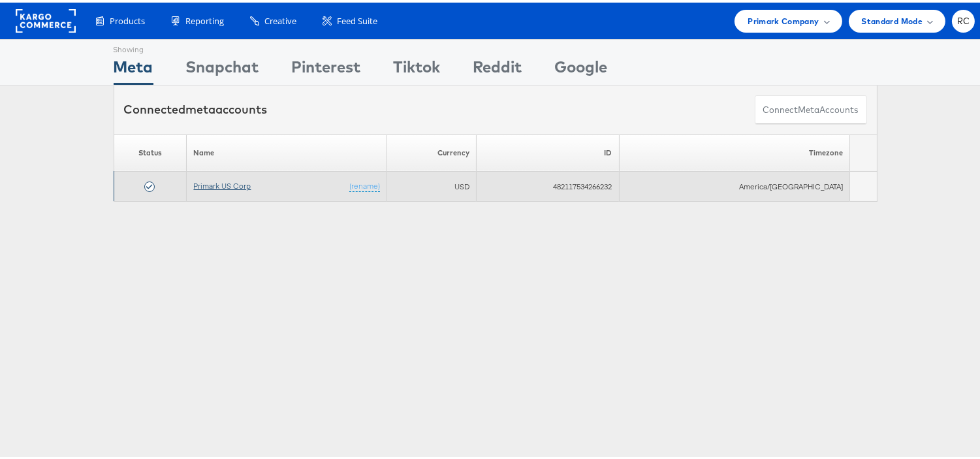  I want to click on div: Meta, so click(133, 67).